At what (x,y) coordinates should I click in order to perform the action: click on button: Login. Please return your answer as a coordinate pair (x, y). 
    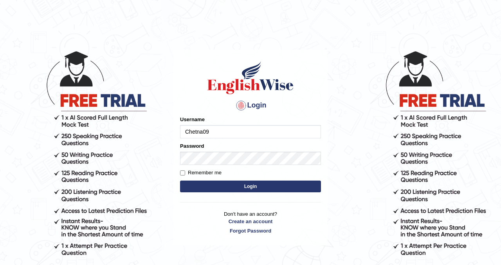
    Looking at the image, I should click on (251, 187).